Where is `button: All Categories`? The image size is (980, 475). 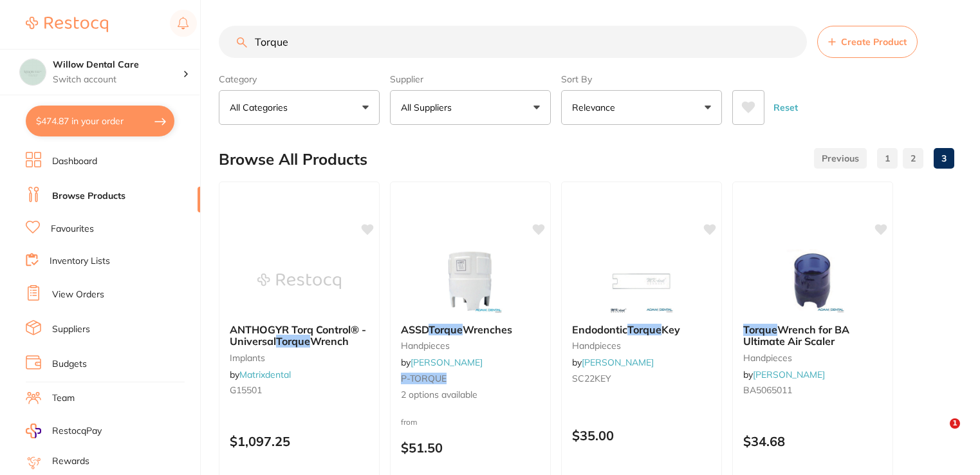
button: All Categories is located at coordinates (300, 108).